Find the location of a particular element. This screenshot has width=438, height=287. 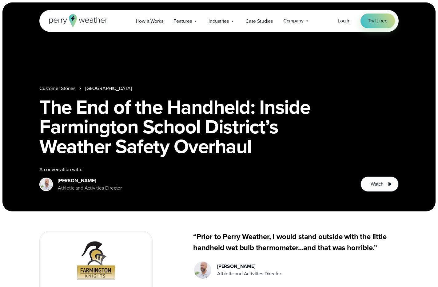

a: Try it free is located at coordinates (377, 21).